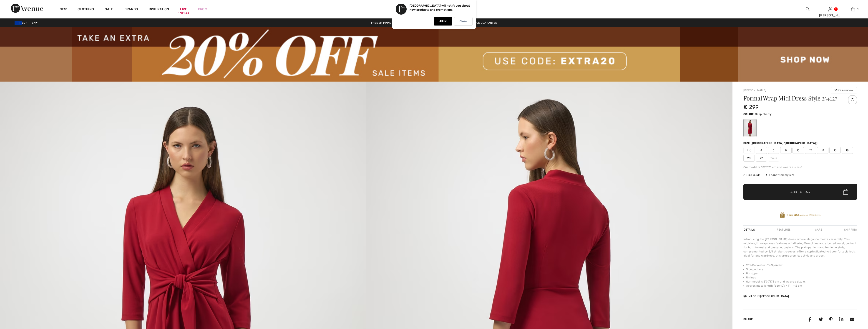 This screenshot has height=329, width=868. What do you see at coordinates (762, 150) in the screenshot?
I see `span: 4` at bounding box center [762, 150].